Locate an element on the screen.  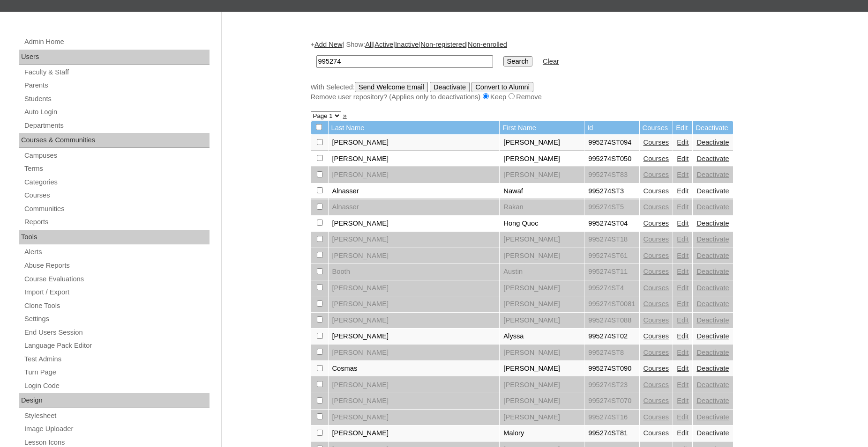
td: 995274ST3 is located at coordinates (612, 192).